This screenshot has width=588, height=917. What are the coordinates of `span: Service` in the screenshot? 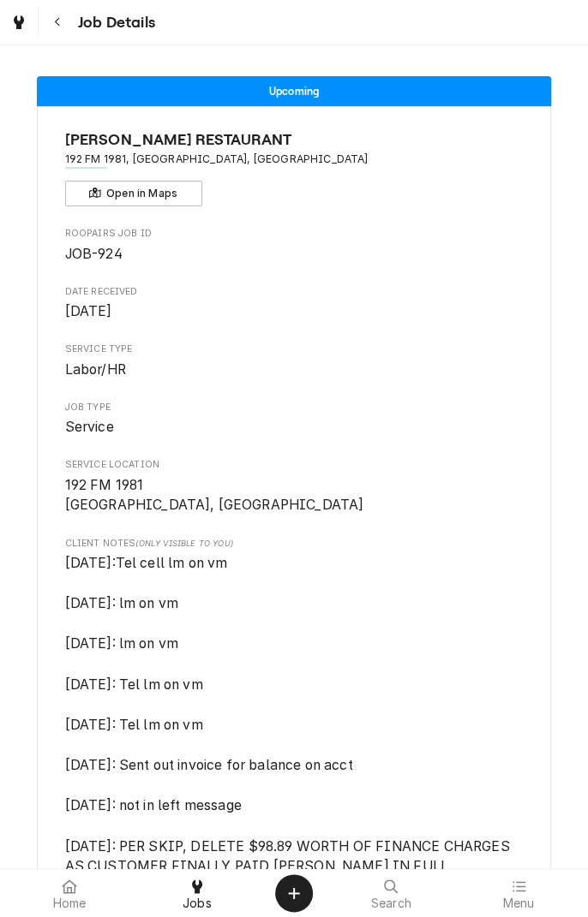 It's located at (89, 427).